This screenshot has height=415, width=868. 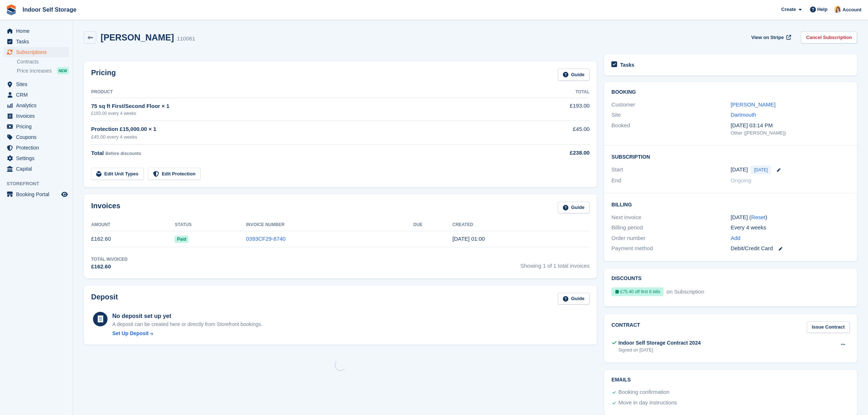 What do you see at coordinates (736, 238) in the screenshot?
I see `a: Add` at bounding box center [736, 238].